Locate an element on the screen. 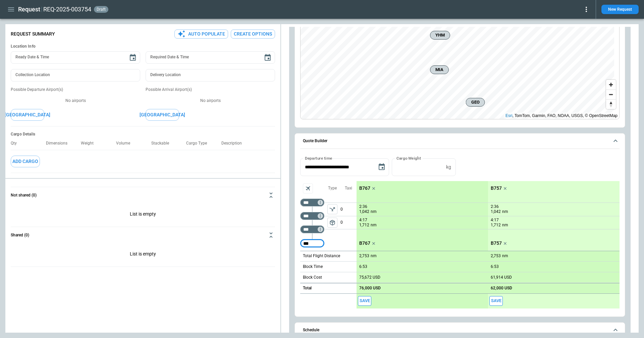 The image size is (644, 338). span: Aircraft selection is located at coordinates (308, 189).